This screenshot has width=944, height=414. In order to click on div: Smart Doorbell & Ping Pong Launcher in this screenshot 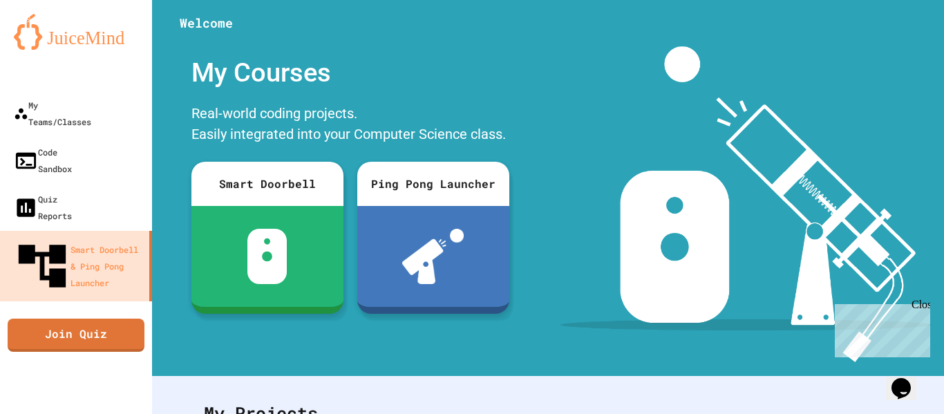, I will do `click(79, 266)`.